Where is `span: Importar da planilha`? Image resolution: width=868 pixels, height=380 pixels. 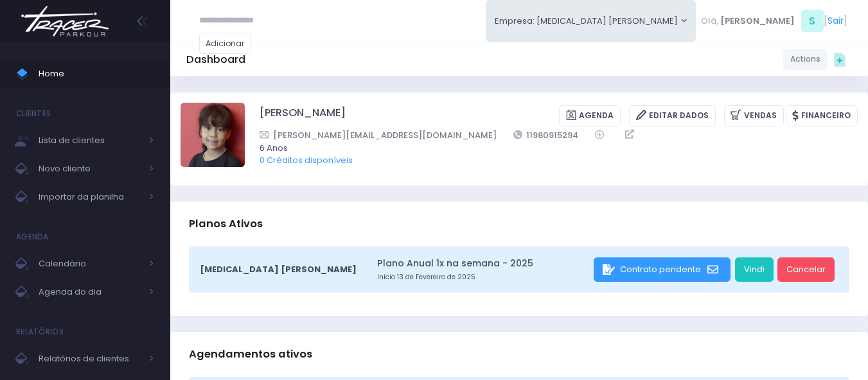
span: Importar da planilha is located at coordinates (90, 197).